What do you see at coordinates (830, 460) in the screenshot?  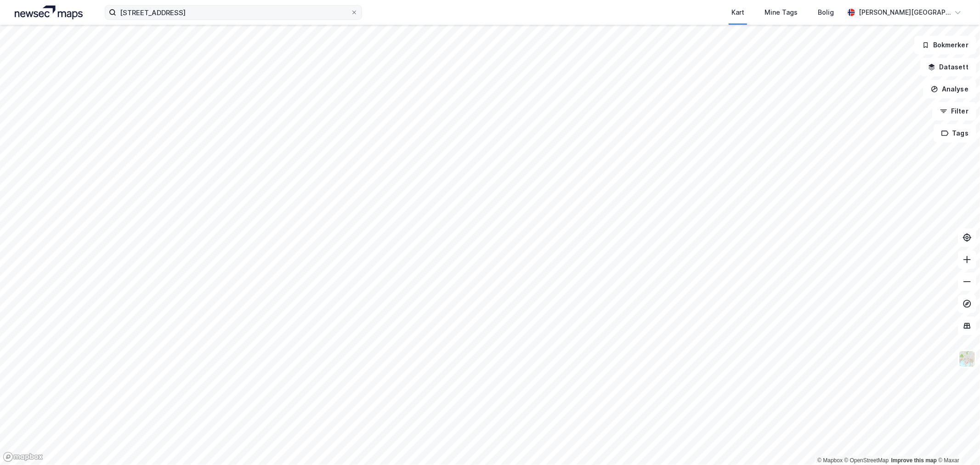 I see `a: Mapbox` at bounding box center [830, 460].